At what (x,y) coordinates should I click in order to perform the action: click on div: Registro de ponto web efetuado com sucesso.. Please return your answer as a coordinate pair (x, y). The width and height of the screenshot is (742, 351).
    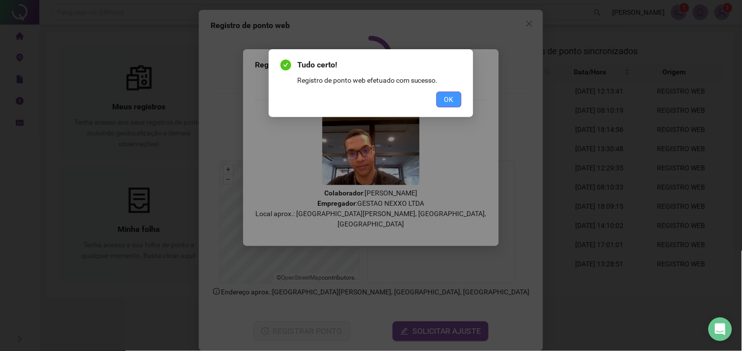
    Looking at the image, I should click on (379, 80).